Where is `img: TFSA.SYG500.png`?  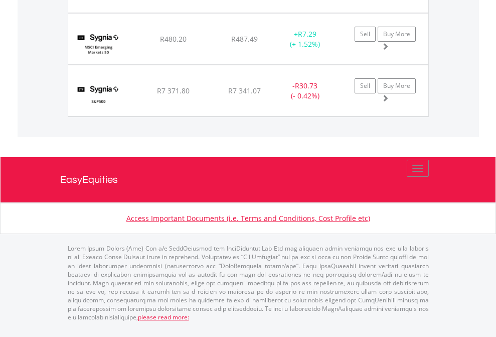 img: TFSA.SYG500.png is located at coordinates (98, 95).